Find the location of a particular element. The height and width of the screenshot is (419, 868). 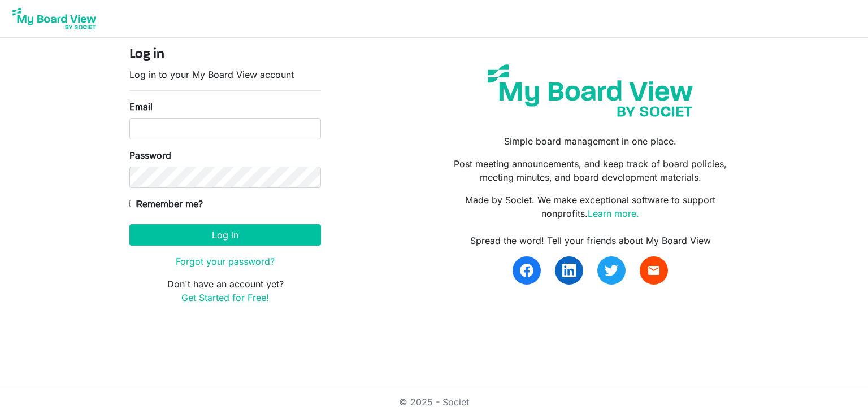

label: Email is located at coordinates (140, 107).